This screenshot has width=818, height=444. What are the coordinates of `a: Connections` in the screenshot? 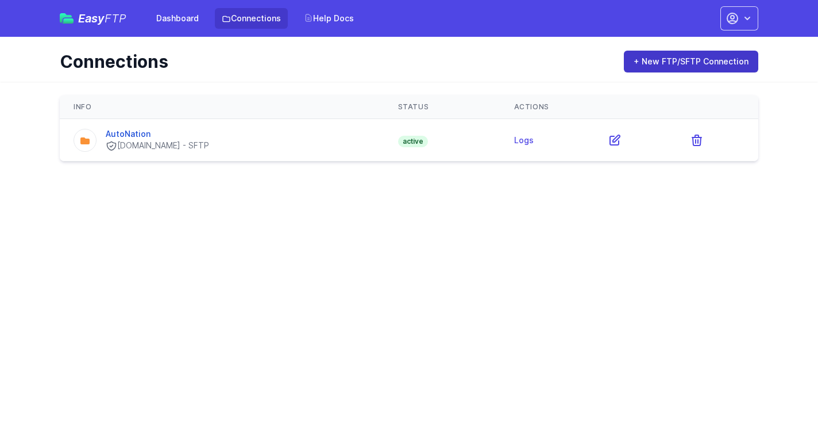 It's located at (251, 18).